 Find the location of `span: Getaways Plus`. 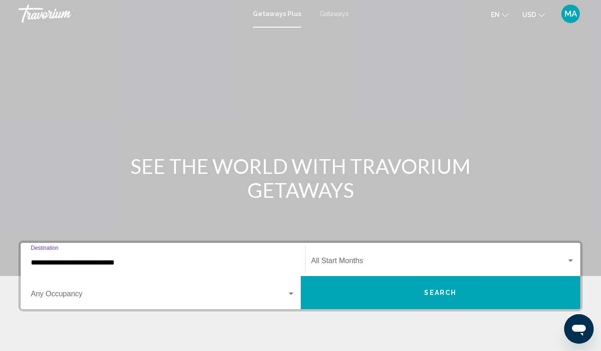

span: Getaways Plus is located at coordinates (277, 14).